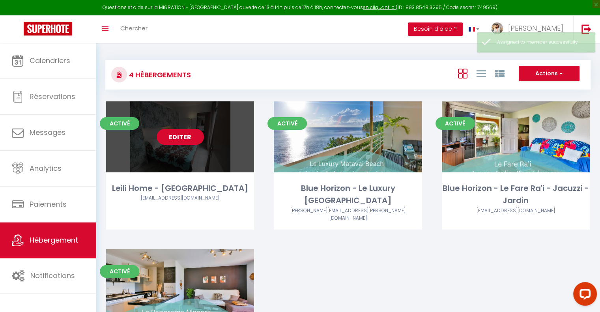 The height and width of the screenshot is (312, 600). What do you see at coordinates (435, 29) in the screenshot?
I see `button: Besoin d'aide ?` at bounding box center [435, 29].